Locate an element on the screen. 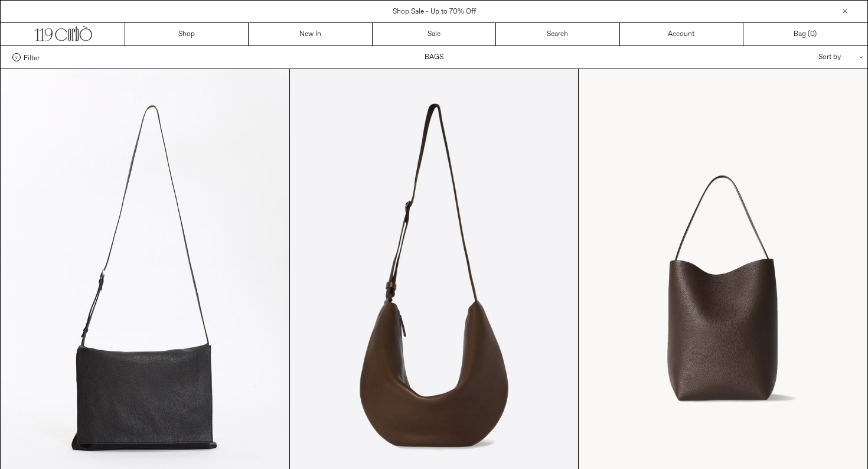  span: Shop Sale - Up to 70% Off is located at coordinates (434, 12).